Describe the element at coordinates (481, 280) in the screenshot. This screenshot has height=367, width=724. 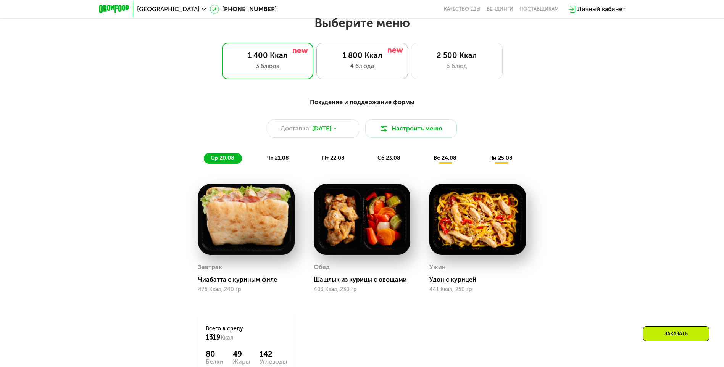
I see `div: Удон с курицей` at that location.